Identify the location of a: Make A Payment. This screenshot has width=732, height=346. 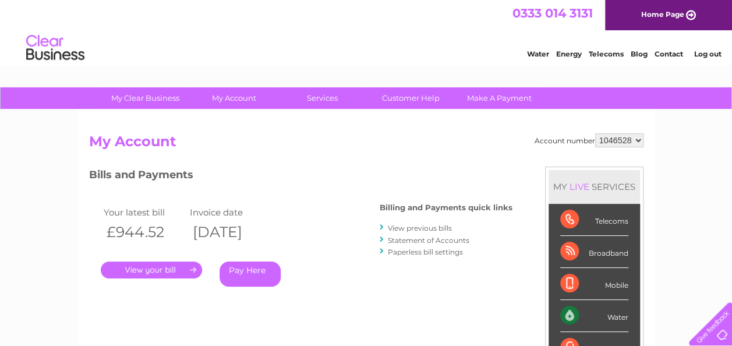
(499, 98).